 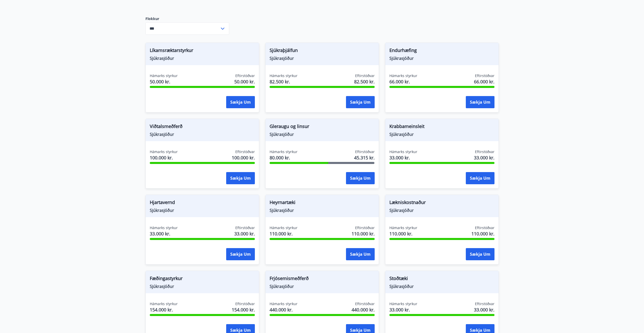 I want to click on span: Sjúkraþjálfun, so click(x=322, y=51).